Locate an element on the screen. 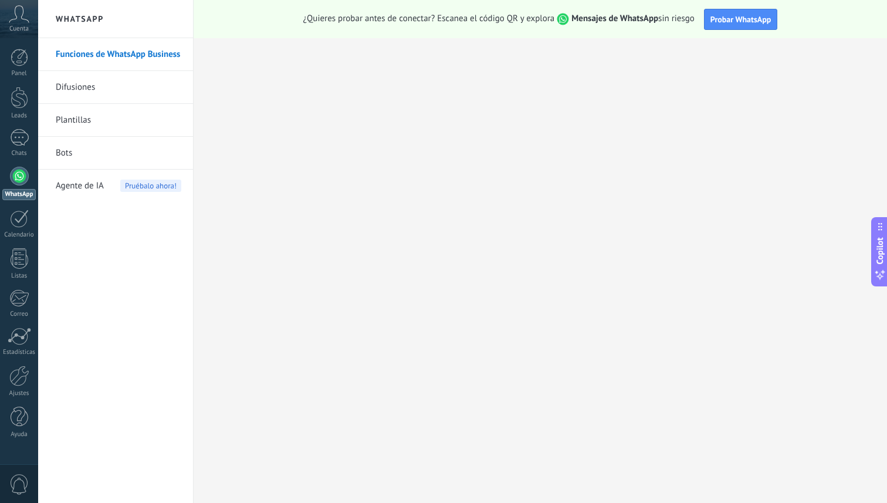 Image resolution: width=887 pixels, height=503 pixels. div: Panel is located at coordinates (19, 73).